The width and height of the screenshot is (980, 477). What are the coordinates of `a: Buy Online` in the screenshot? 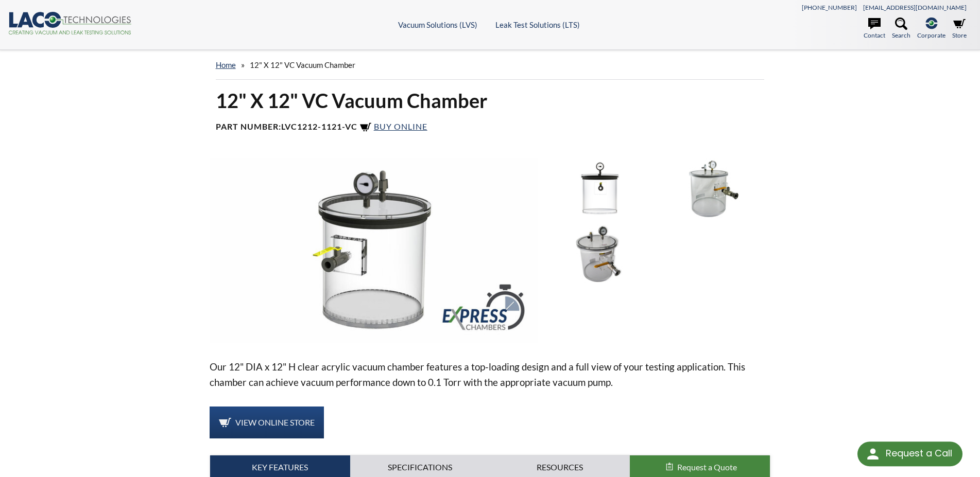 It's located at (393, 126).